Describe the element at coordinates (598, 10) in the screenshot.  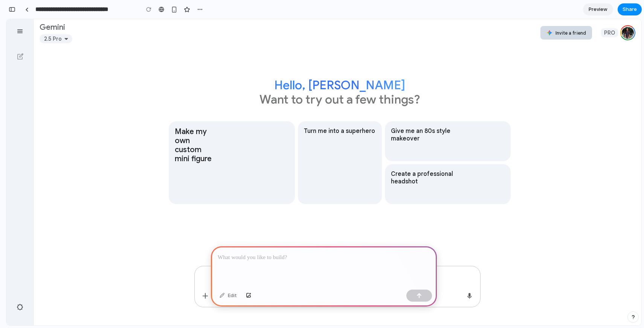
I see `span: Preview` at that location.